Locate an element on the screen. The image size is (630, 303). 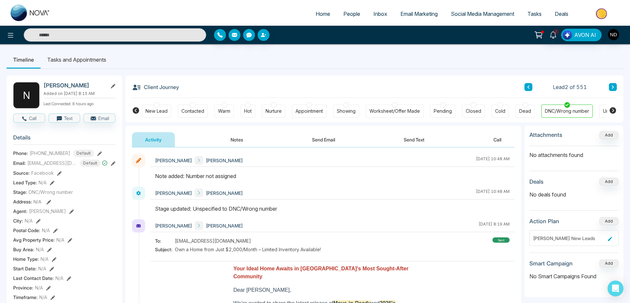
span: Home is located at coordinates (323, 14).